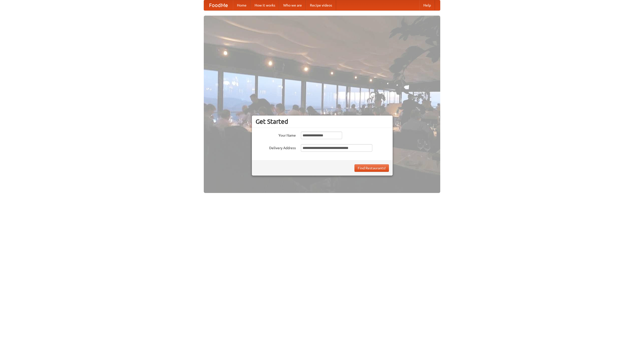  I want to click on label: Delivery Address, so click(276, 147).